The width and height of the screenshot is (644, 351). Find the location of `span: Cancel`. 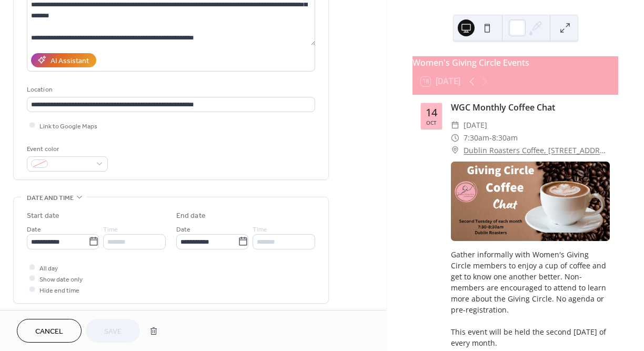

span: Cancel is located at coordinates (49, 332).